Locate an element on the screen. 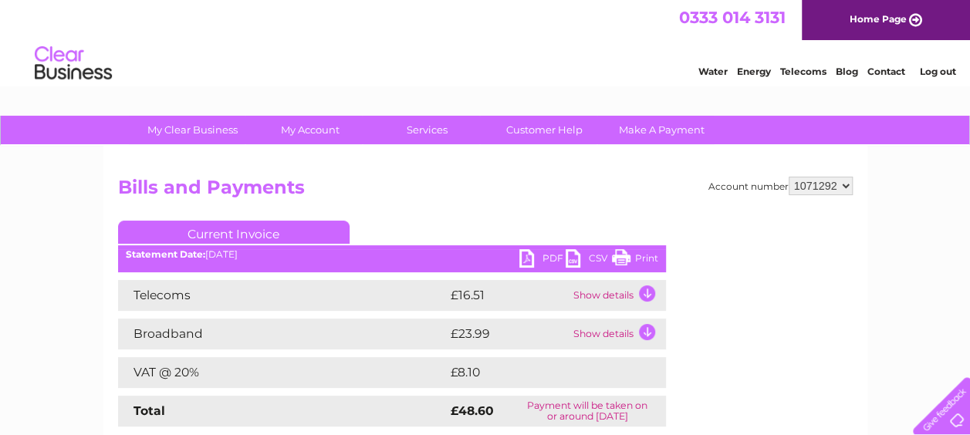 The image size is (970, 435). a: Services is located at coordinates (427, 130).